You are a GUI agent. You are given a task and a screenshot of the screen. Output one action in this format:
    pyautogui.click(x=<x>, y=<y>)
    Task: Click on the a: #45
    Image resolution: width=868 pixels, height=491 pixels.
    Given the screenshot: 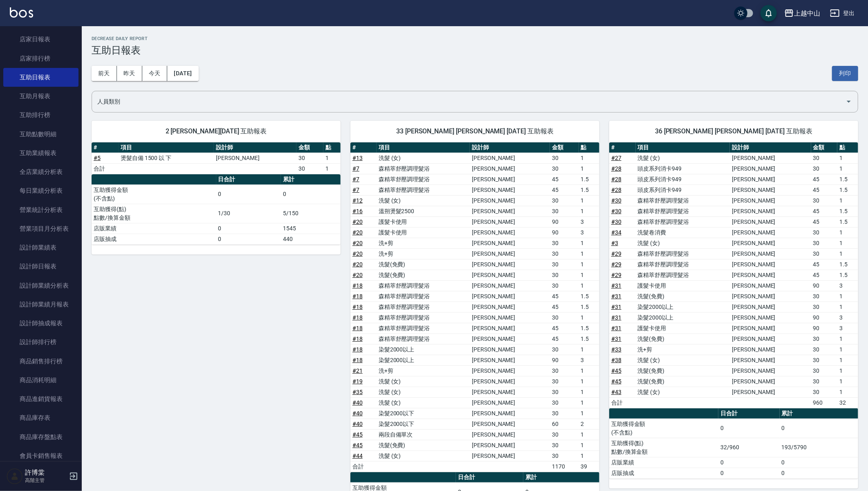 What is the action you would take?
    pyautogui.click(x=357, y=445)
    